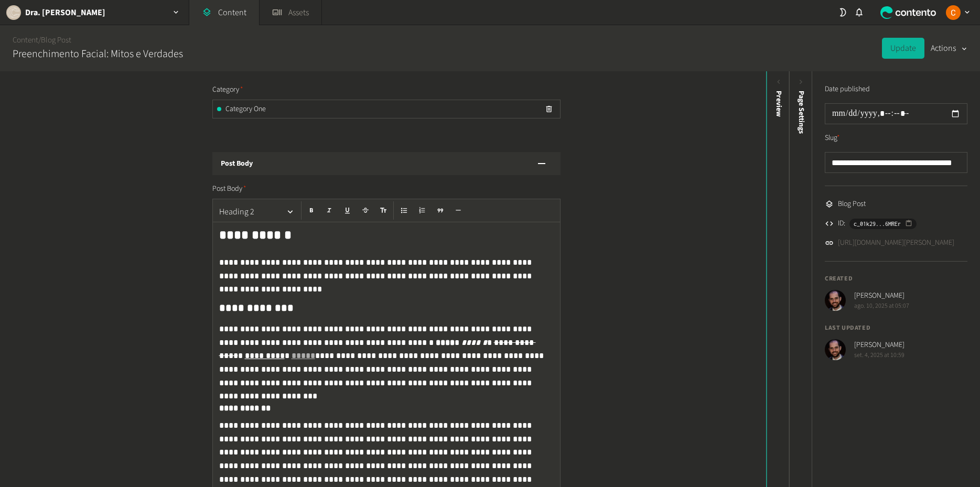 This screenshot has height=487, width=980. I want to click on label: Slug, so click(832, 138).